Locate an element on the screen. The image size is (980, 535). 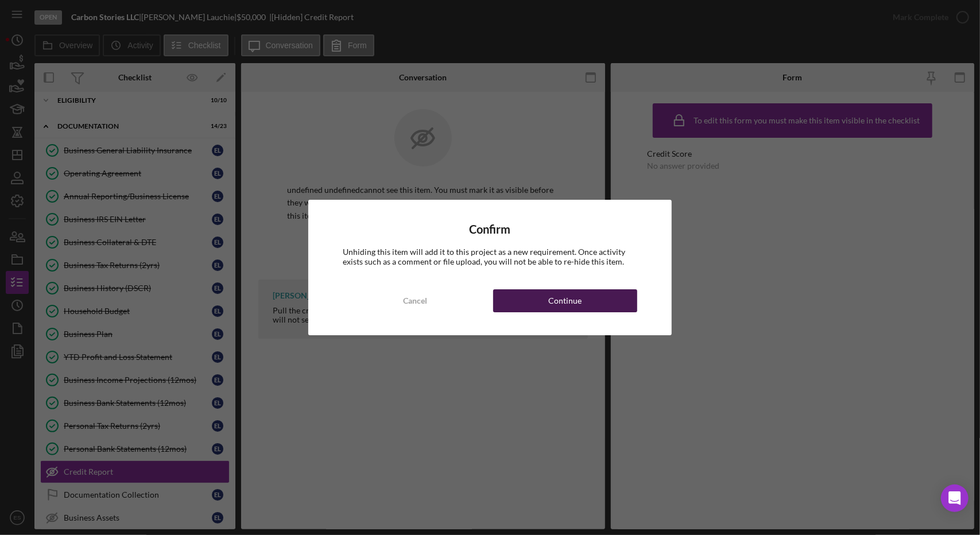
button: Cancel is located at coordinates (415, 301).